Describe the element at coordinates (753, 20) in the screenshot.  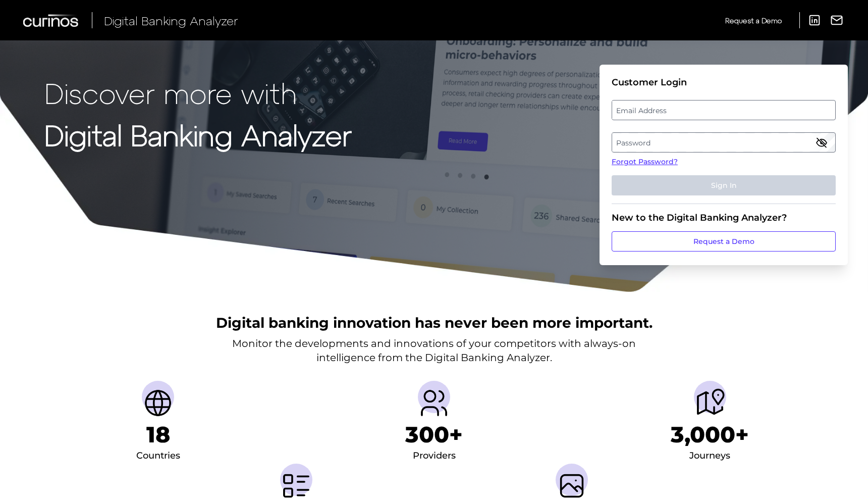
I see `span: Request a Demo` at that location.